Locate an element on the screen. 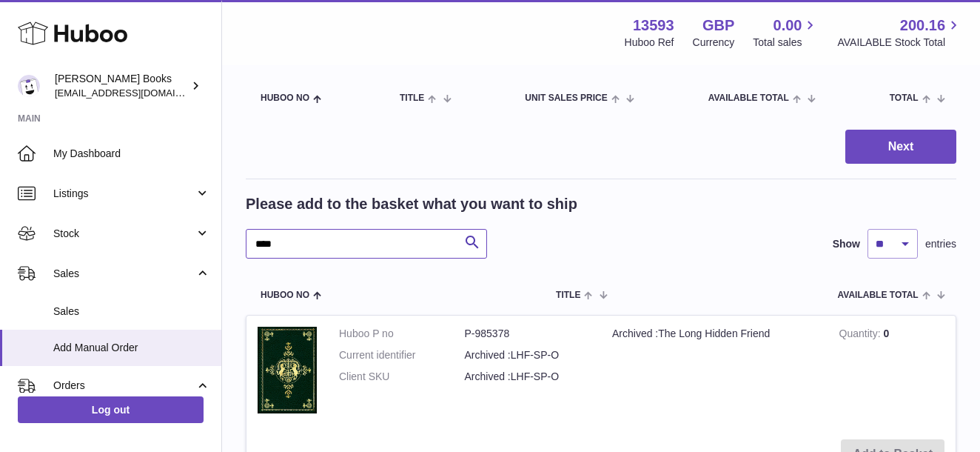  dt: Client SKU is located at coordinates (402, 376).